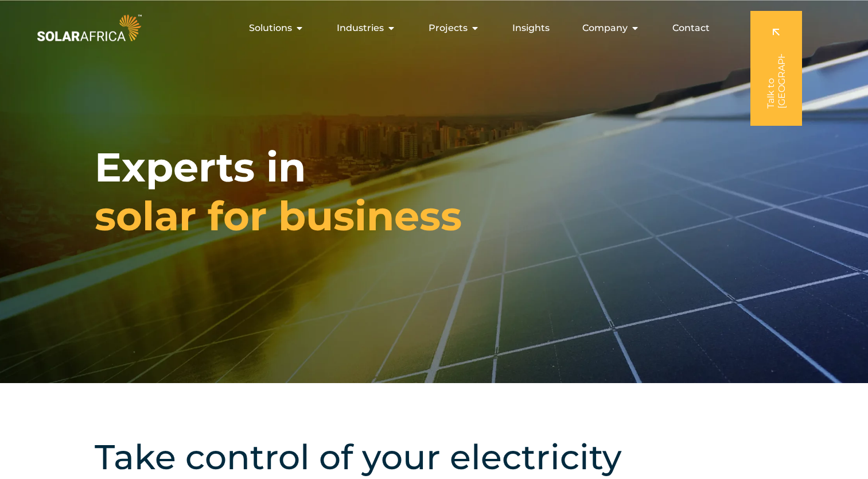 This screenshot has height=479, width=868. I want to click on h1: Experts in, so click(278, 192).